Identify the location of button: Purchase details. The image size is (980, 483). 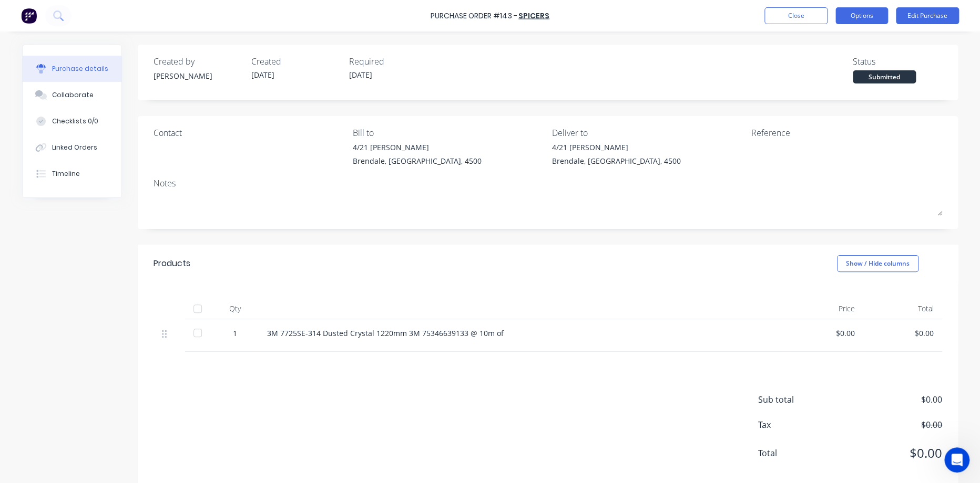
(72, 69).